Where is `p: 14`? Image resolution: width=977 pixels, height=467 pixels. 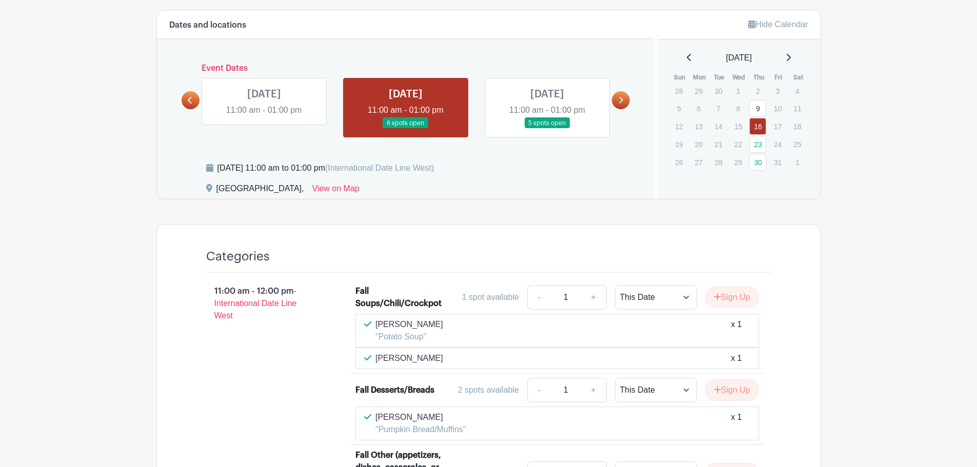
p: 14 is located at coordinates (718, 126).